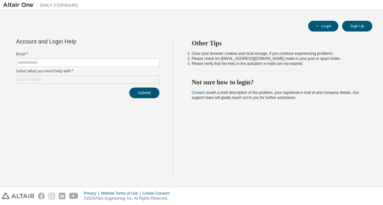 This screenshot has height=205, width=383. What do you see at coordinates (276, 43) in the screenshot?
I see `h2: Other Tips` at bounding box center [276, 43].